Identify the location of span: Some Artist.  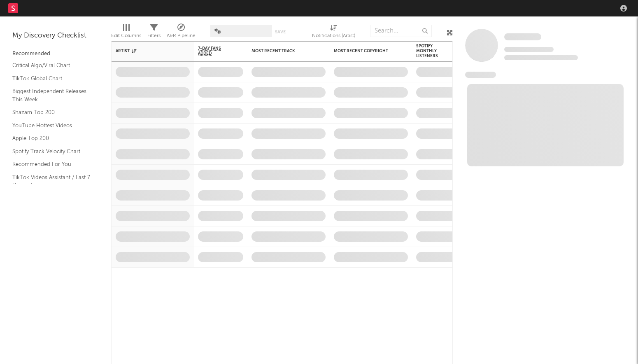
(523, 36).